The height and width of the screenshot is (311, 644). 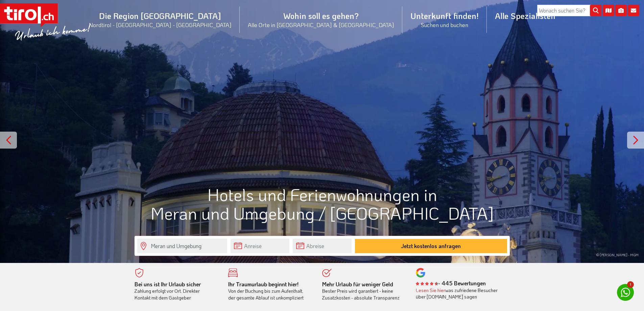 I want to click on b: Mehr Urlaub für weniger Geld, so click(x=358, y=284).